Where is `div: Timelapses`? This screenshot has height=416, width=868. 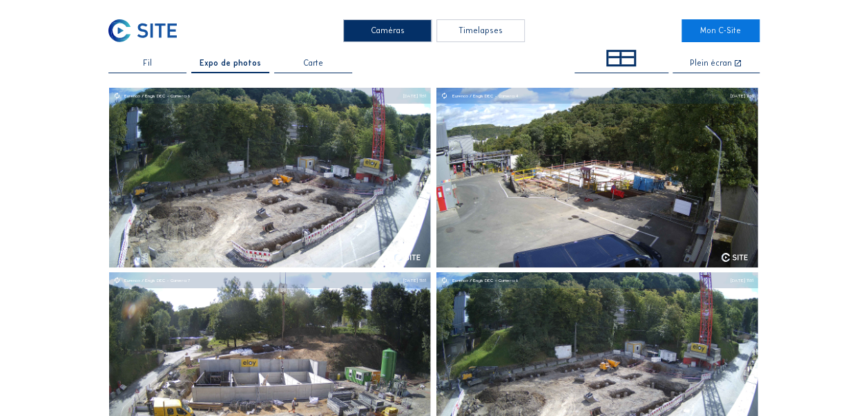 div: Timelapses is located at coordinates (480, 31).